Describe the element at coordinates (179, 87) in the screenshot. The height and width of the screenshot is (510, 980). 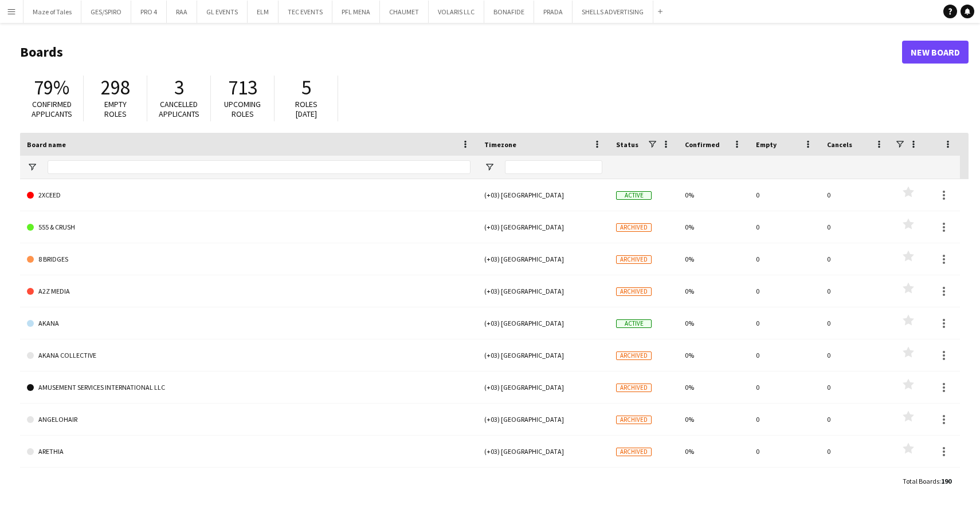
I see `span: 3` at that location.